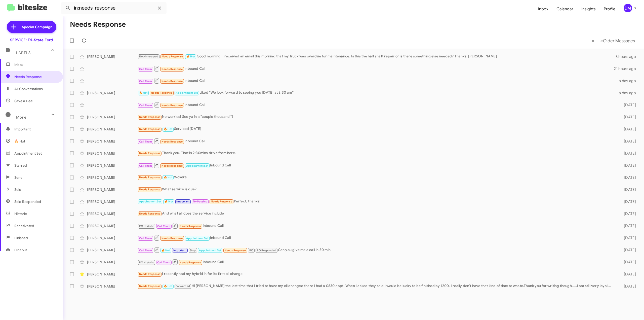  I want to click on nav: Page navigation example, so click(614, 40).